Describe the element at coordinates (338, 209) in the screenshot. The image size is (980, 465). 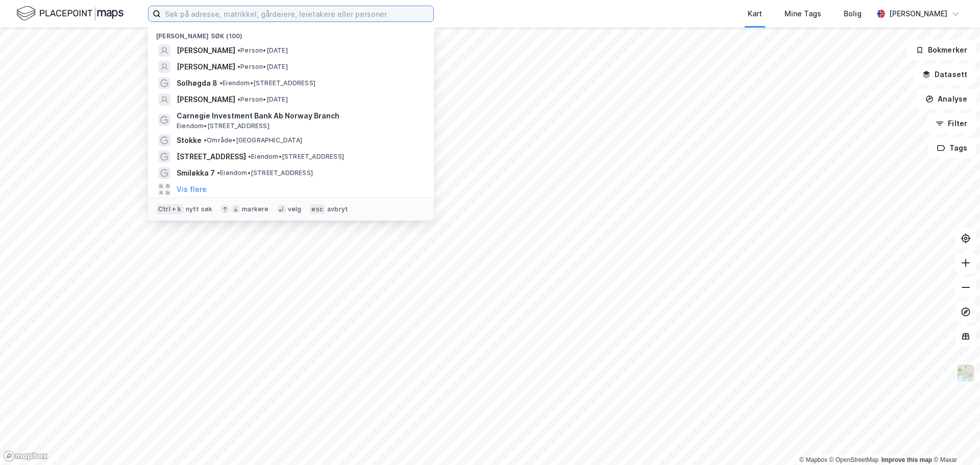
I see `div: avbryt` at that location.